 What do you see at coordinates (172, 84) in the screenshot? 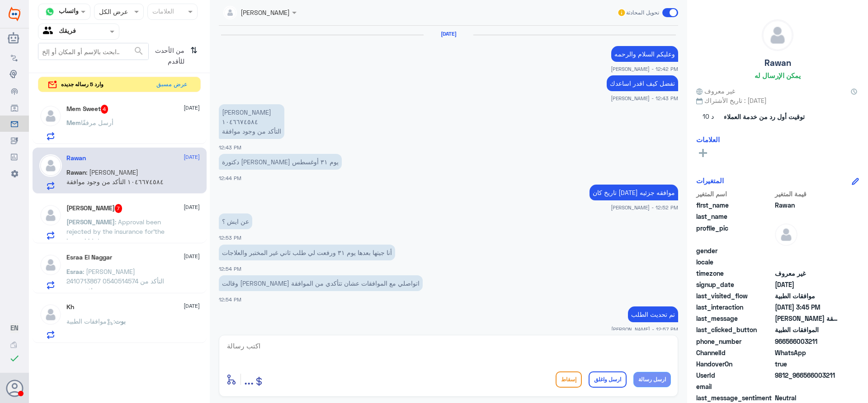
I see `button: عرض مسبق` at bounding box center [172, 84].